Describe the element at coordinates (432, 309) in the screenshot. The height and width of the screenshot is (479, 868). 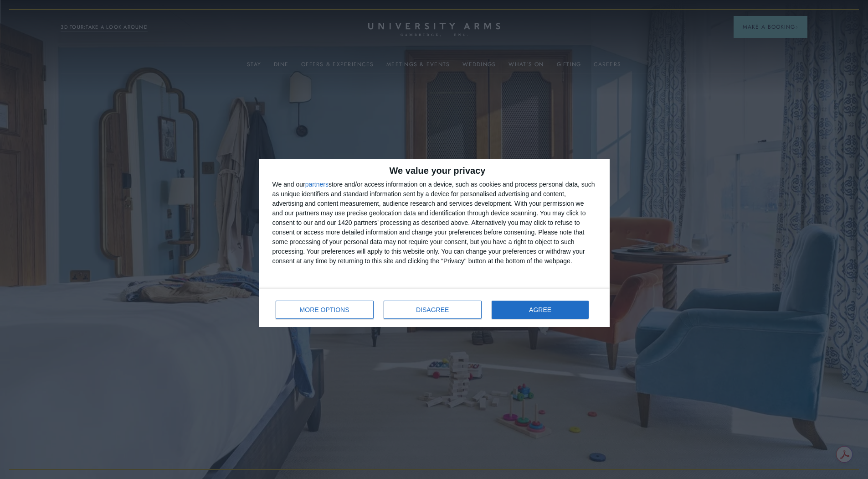
I see `span: DISAGREE` at that location.